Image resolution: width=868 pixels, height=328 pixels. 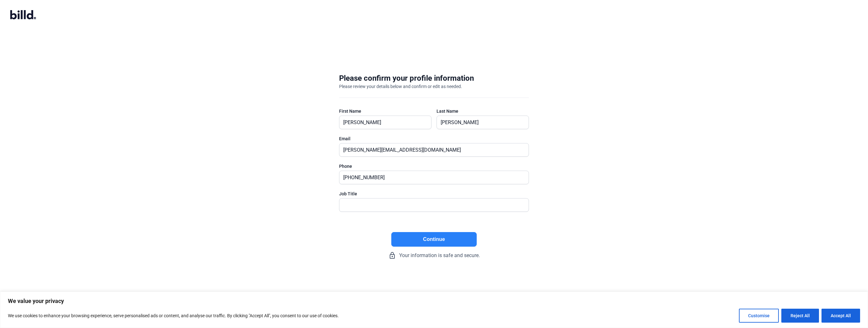 What do you see at coordinates (840, 316) in the screenshot?
I see `button: Accept All` at bounding box center [840, 316].